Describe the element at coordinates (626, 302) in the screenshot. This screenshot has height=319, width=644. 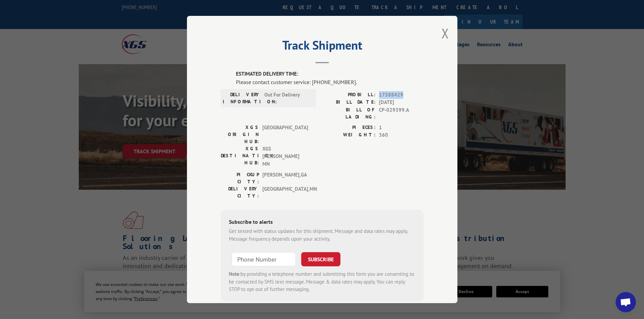
I see `a: Open chat` at that location.